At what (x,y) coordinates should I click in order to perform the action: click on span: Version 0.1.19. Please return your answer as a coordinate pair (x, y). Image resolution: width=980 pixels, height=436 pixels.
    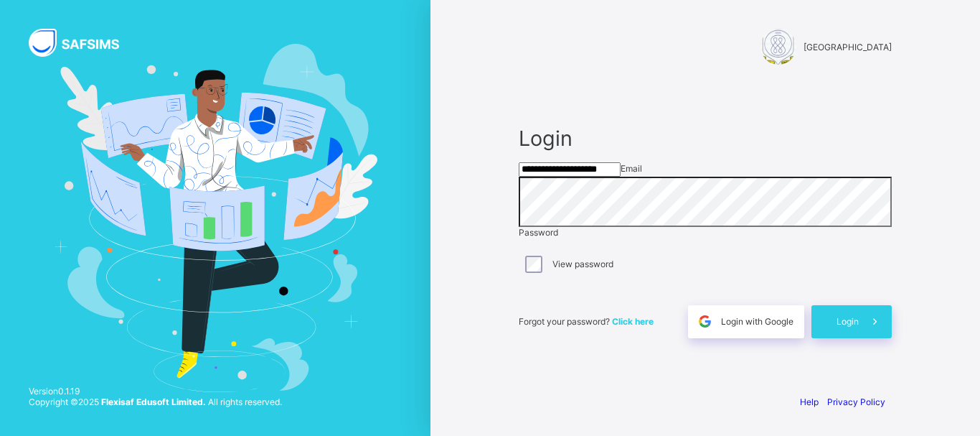
    Looking at the image, I should click on (155, 391).